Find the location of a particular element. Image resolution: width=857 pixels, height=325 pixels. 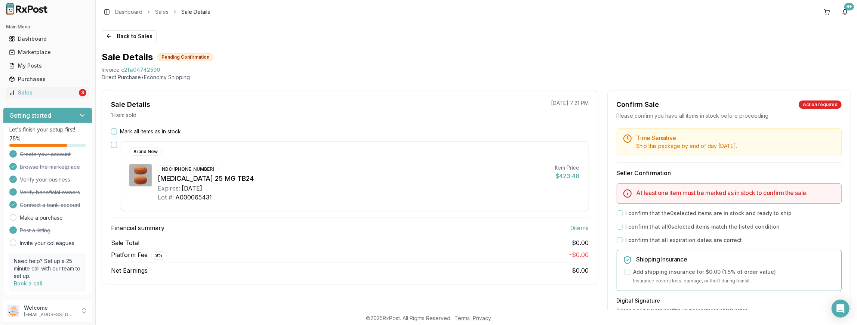

a: Privacy is located at coordinates (482, 318).